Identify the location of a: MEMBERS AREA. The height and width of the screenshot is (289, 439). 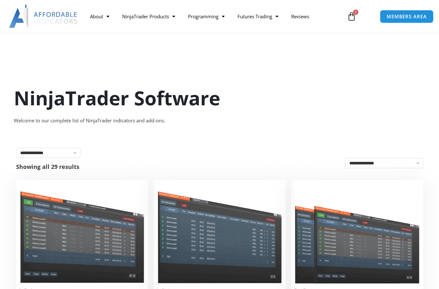
(406, 16).